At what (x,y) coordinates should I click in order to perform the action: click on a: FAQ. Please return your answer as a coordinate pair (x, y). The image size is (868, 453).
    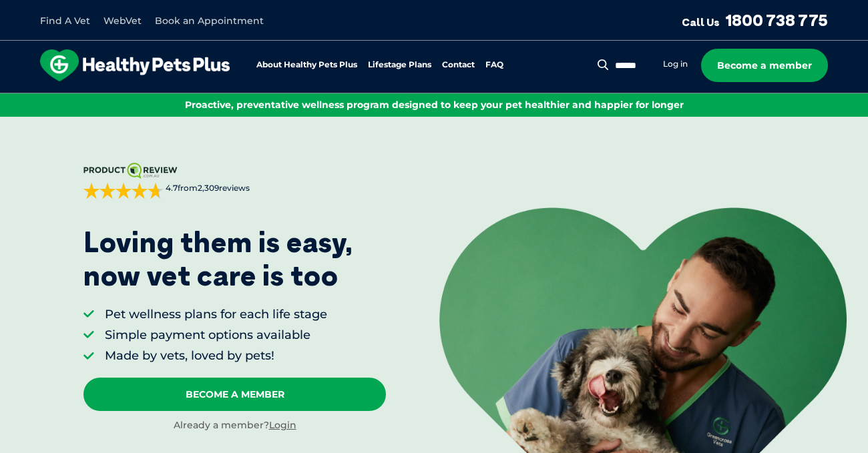
    Looking at the image, I should click on (494, 65).